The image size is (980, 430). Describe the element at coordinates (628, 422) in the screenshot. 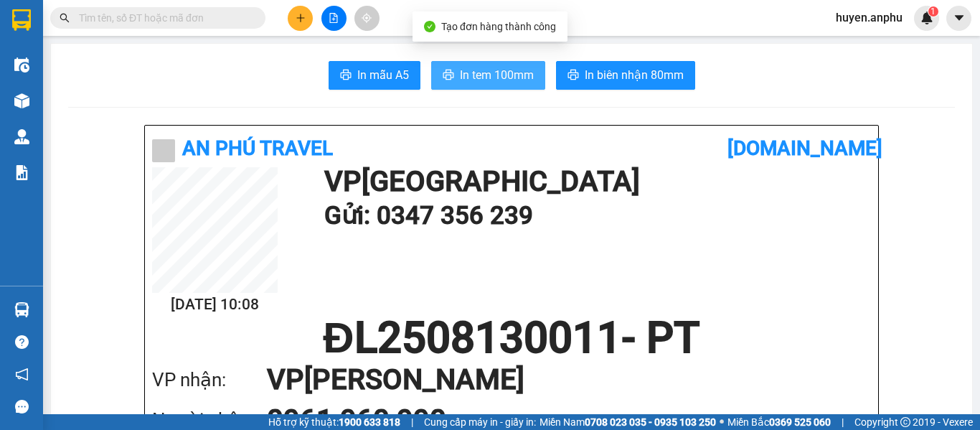

I see `span: Miền Nam` at that location.